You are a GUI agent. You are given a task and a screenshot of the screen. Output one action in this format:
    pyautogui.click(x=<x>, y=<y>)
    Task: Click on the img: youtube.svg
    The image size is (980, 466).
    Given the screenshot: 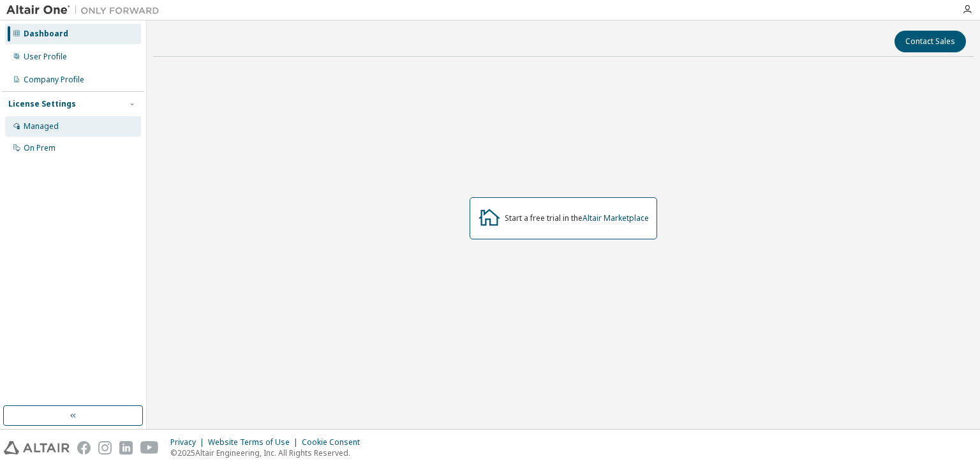 What is the action you would take?
    pyautogui.click(x=150, y=448)
    